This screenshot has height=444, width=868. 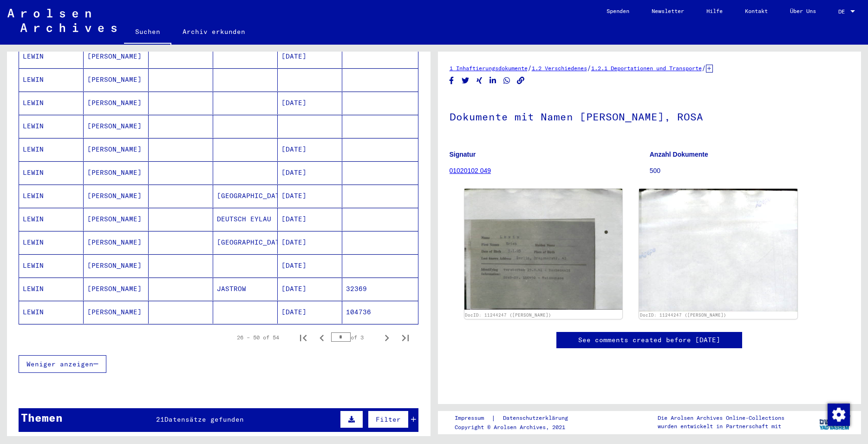 I want to click on b: Signatur, so click(x=463, y=154).